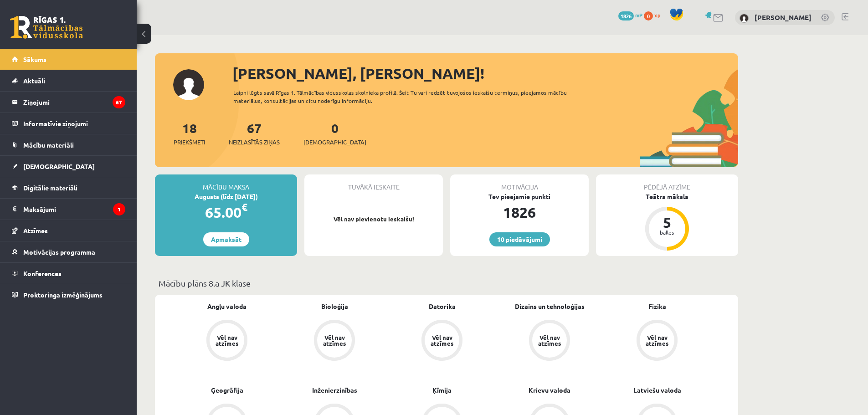 The width and height of the screenshot is (868, 415). What do you see at coordinates (119, 209) in the screenshot?
I see `i: 1` at bounding box center [119, 209].